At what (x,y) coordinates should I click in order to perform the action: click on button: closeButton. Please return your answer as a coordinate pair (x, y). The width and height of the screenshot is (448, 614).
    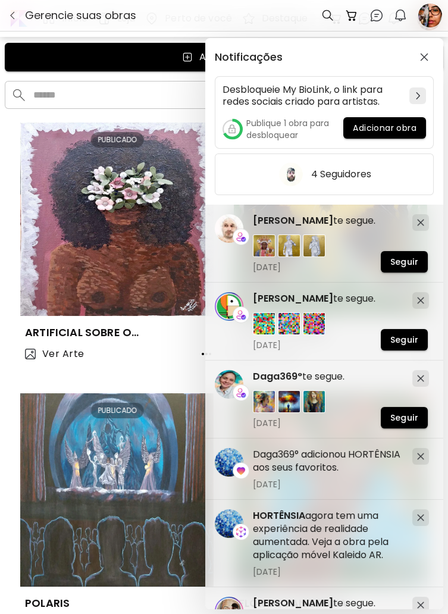
    Looking at the image, I should click on (424, 57).